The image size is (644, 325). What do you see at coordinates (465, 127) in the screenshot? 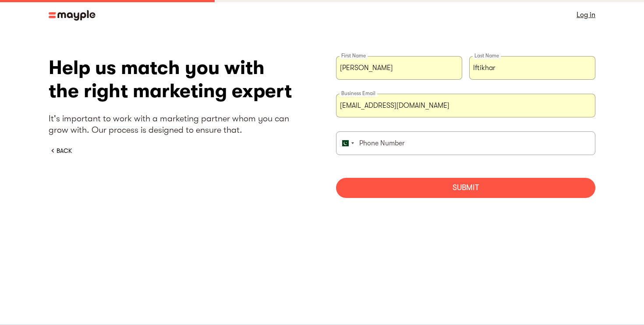
I see `form: briefForm` at bounding box center [465, 127].